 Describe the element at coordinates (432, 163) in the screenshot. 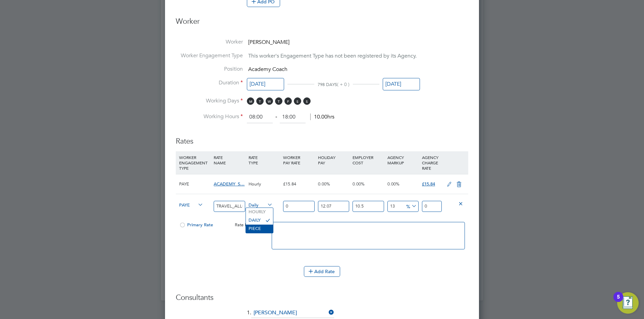

I see `div: AGENCY CHARGE RATE` at that location.